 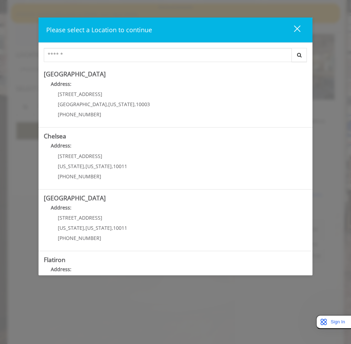 What do you see at coordinates (293, 30) in the screenshot?
I see `button: close dialog` at bounding box center [293, 30].